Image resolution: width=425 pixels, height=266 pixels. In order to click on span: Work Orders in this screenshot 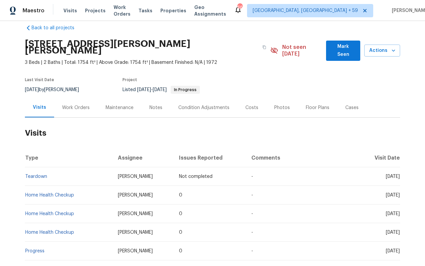, I will do `click(122, 11)`.